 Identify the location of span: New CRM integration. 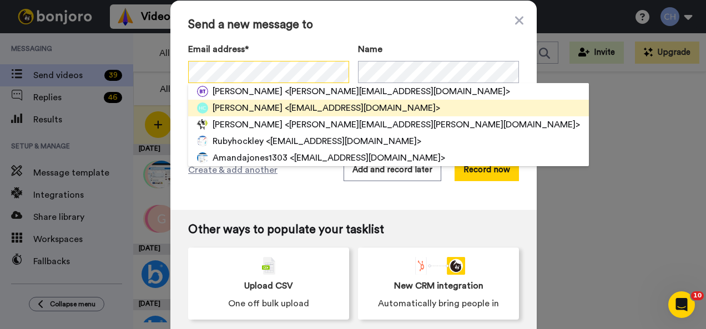
(438, 286).